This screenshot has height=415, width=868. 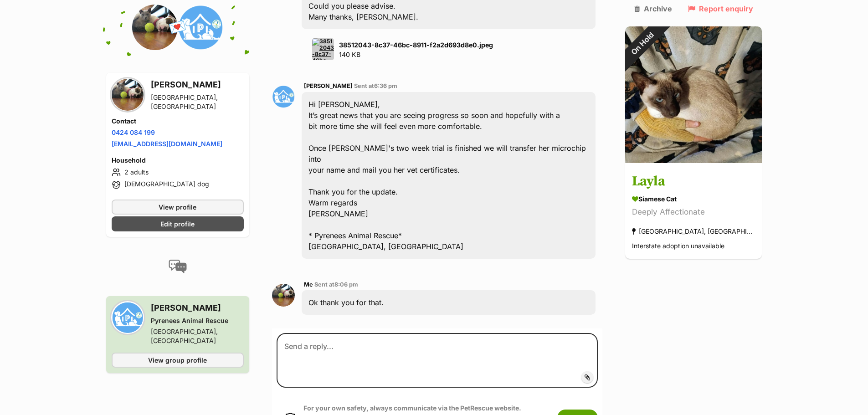 I want to click on a: On Hold, so click(x=693, y=160).